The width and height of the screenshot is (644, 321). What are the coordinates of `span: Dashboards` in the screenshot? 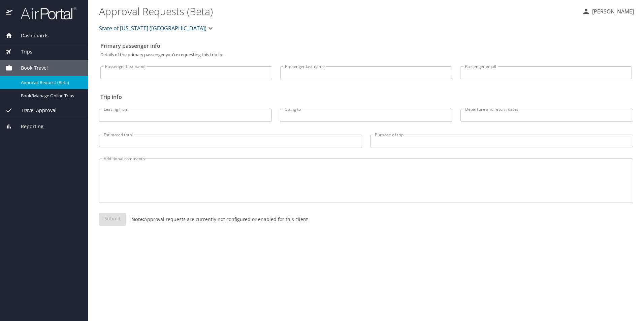 It's located at (30, 36).